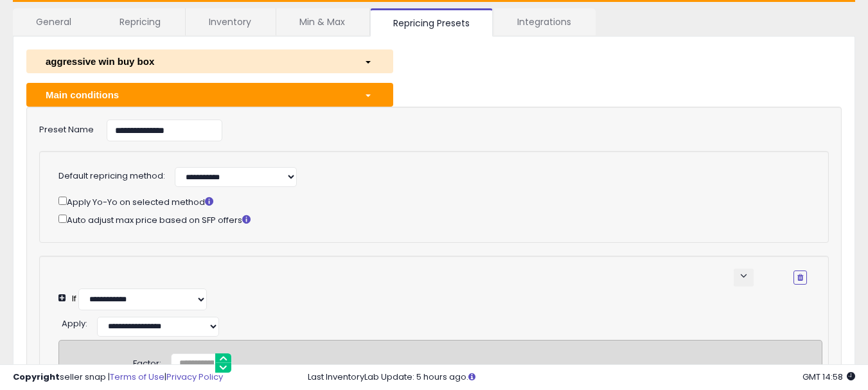 Image resolution: width=868 pixels, height=390 pixels. Describe the element at coordinates (196, 61) in the screenshot. I see `div: aggressive win buy box` at that location.